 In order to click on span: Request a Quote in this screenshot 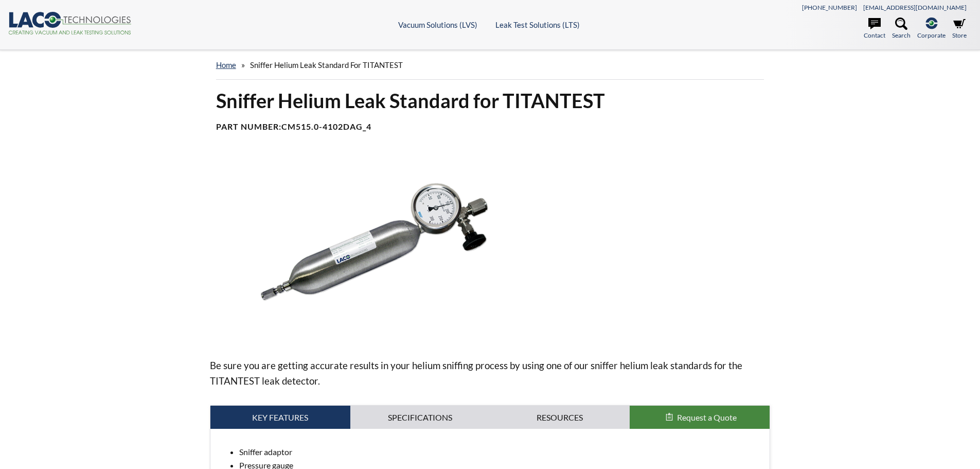, I will do `click(707, 417)`.